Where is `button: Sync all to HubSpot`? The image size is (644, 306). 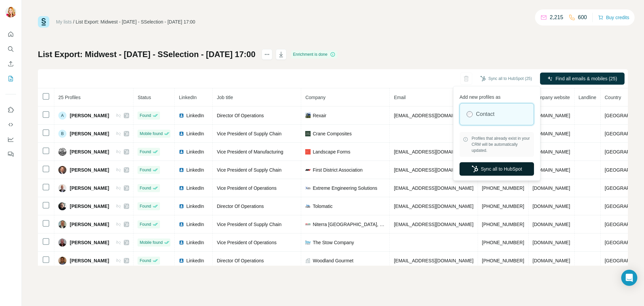 button: Sync all to HubSpot is located at coordinates (496, 169).